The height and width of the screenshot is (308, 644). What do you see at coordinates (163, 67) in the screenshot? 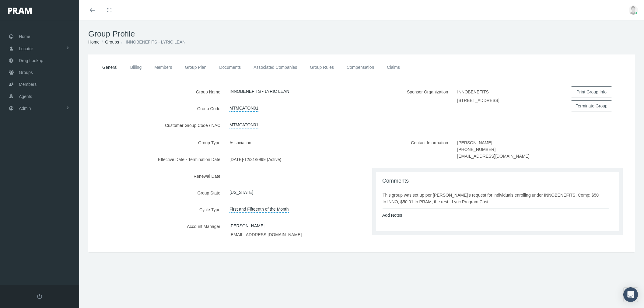
I see `a: Members` at bounding box center [163, 67].